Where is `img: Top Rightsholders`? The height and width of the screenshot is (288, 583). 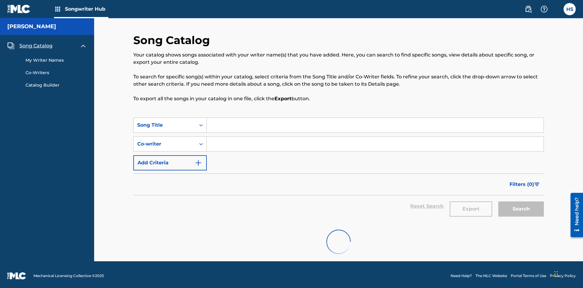 img: Top Rightsholders is located at coordinates (58, 9).